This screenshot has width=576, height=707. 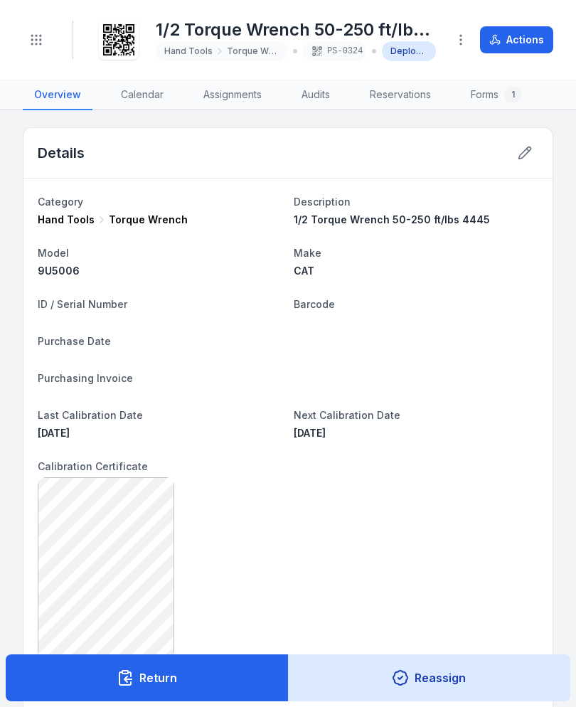 I want to click on button: Return, so click(x=147, y=677).